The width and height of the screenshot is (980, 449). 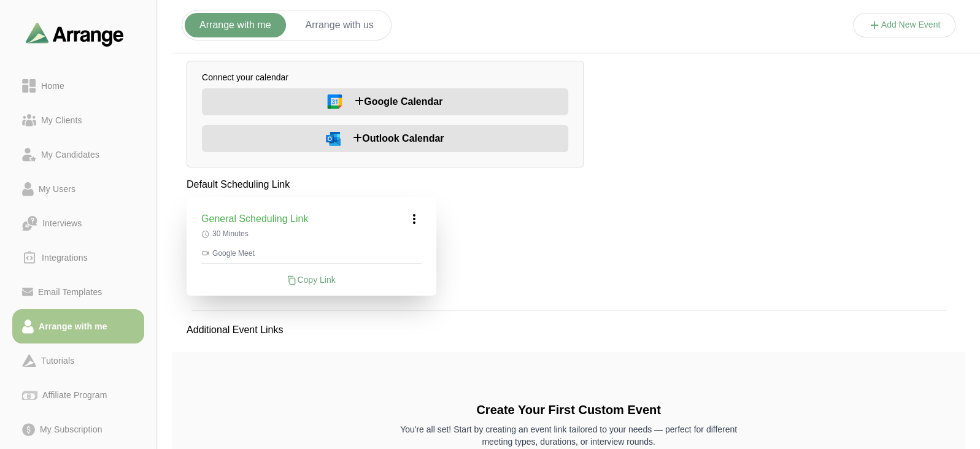 What do you see at coordinates (74, 395) in the screenshot?
I see `div: Affiliate Program` at bounding box center [74, 395].